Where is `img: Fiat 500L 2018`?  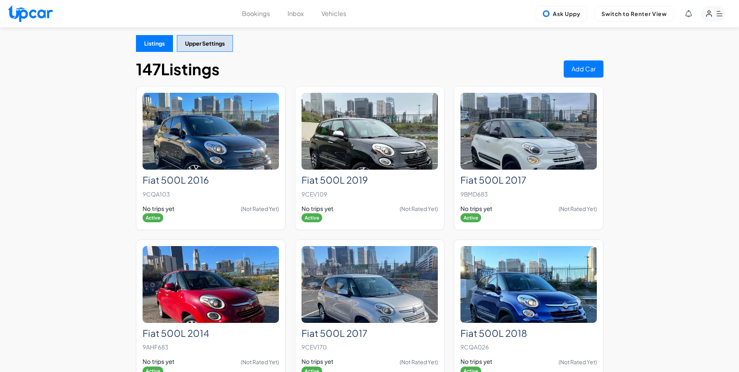
img: Fiat 500L 2018 is located at coordinates (529, 284).